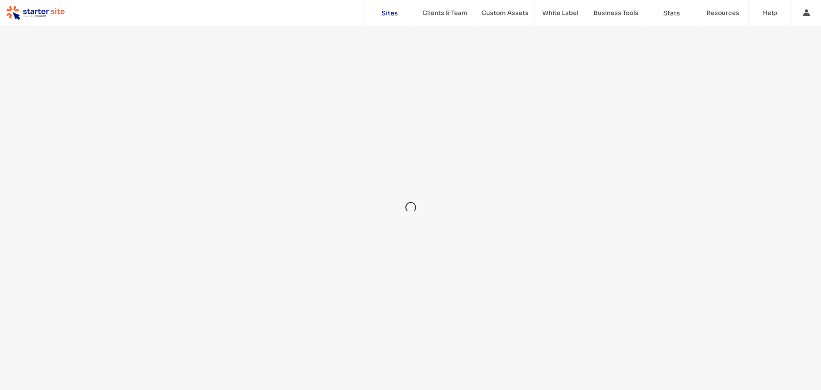  I want to click on label: Custom Assets, so click(505, 13).